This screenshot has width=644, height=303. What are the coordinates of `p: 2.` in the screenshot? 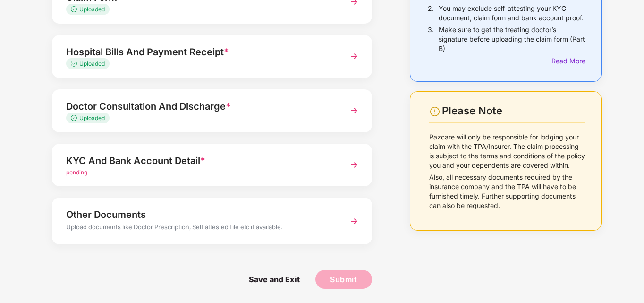 It's located at (431, 13).